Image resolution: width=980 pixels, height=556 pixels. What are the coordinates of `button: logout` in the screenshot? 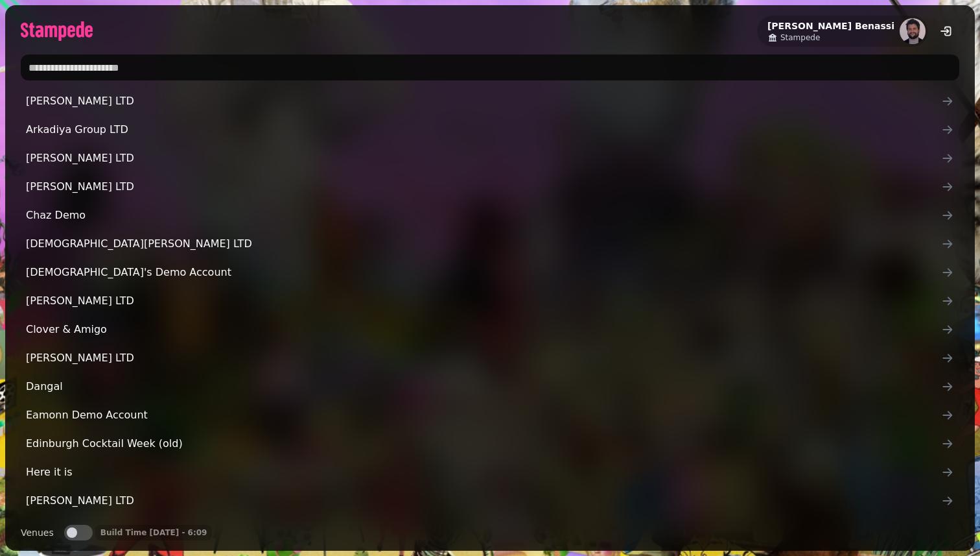 It's located at (947, 31).